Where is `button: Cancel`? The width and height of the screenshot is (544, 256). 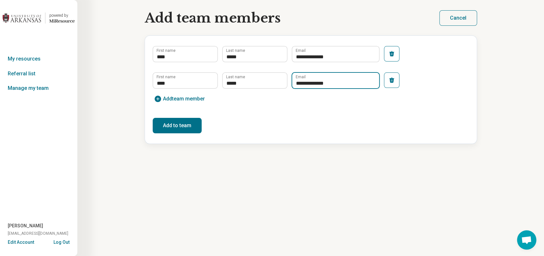 button: Cancel is located at coordinates (458, 18).